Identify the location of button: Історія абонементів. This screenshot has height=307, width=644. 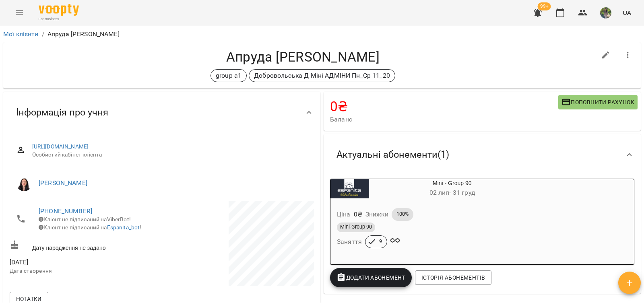
(453, 278).